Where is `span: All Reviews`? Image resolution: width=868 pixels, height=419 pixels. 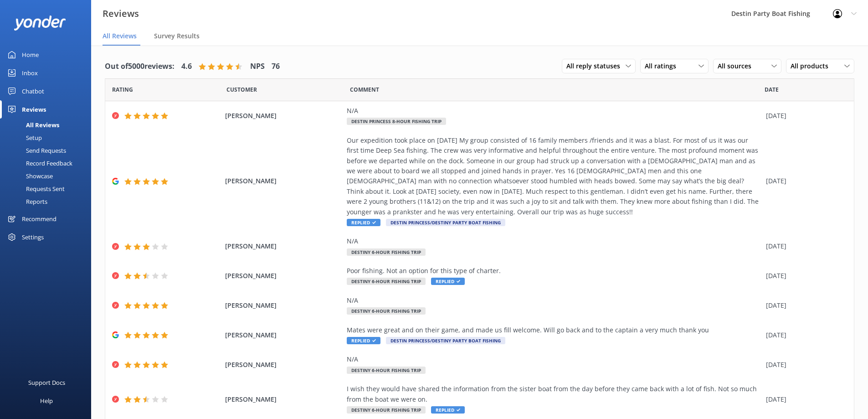
span: All Reviews is located at coordinates (119, 36).